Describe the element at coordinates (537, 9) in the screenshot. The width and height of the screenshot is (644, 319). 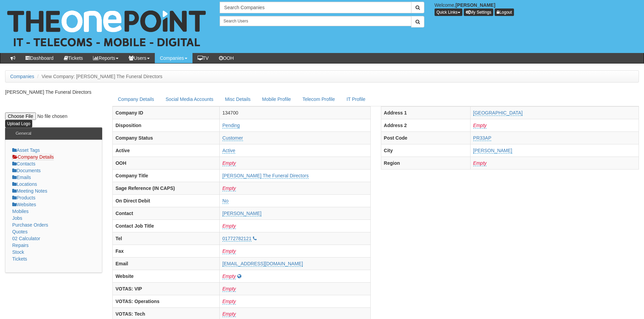
I see `div: Welcome,` at that location.